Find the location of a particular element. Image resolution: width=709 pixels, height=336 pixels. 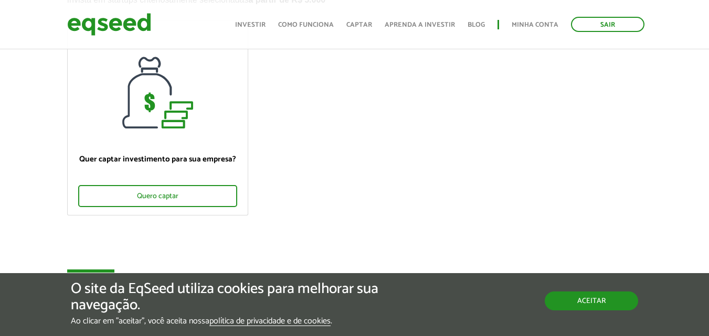

p: Quer captar investimento para sua empresa? is located at coordinates (157, 160).